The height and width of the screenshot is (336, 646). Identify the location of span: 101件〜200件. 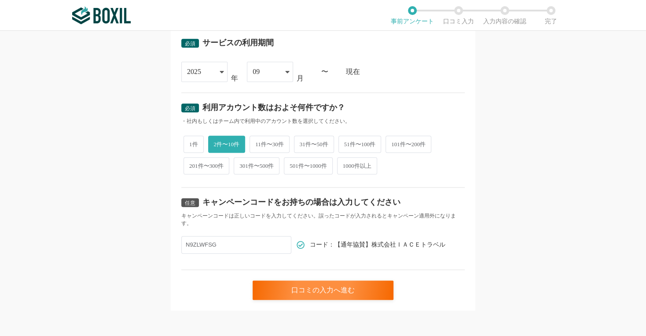
(408, 144).